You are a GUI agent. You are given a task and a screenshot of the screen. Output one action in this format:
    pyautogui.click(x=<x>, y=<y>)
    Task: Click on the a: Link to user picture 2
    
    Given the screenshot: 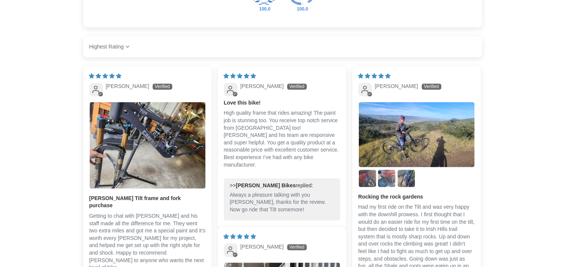 What is the action you would take?
    pyautogui.click(x=367, y=179)
    